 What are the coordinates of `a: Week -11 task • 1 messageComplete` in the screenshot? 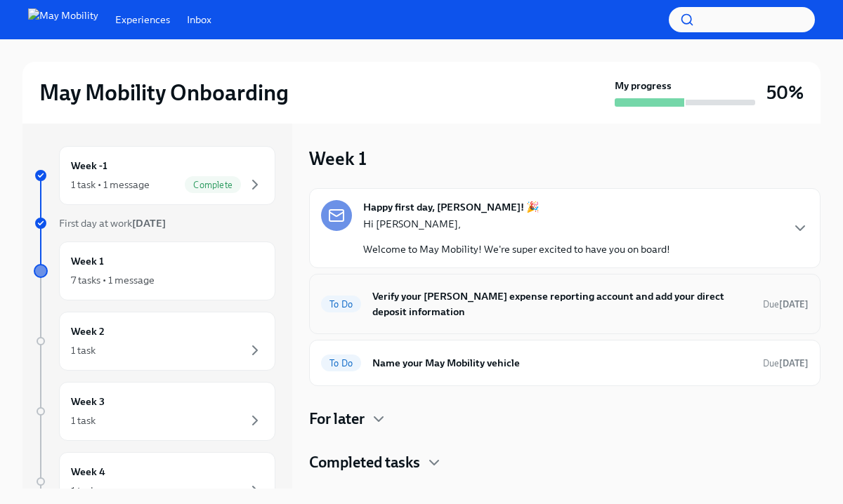 It's located at (155, 176).